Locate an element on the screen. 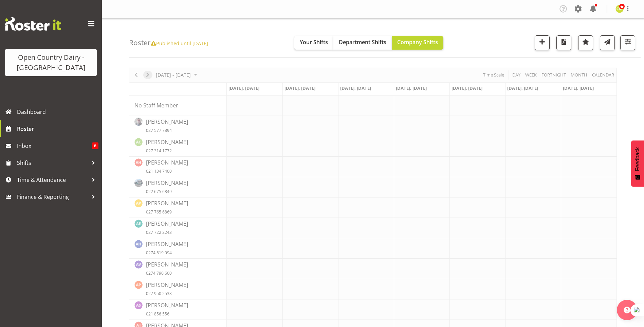 This screenshot has height=327, width=644. button: Send a list of all shifts for the selected filtered period to all rostered employees. is located at coordinates (607, 43).